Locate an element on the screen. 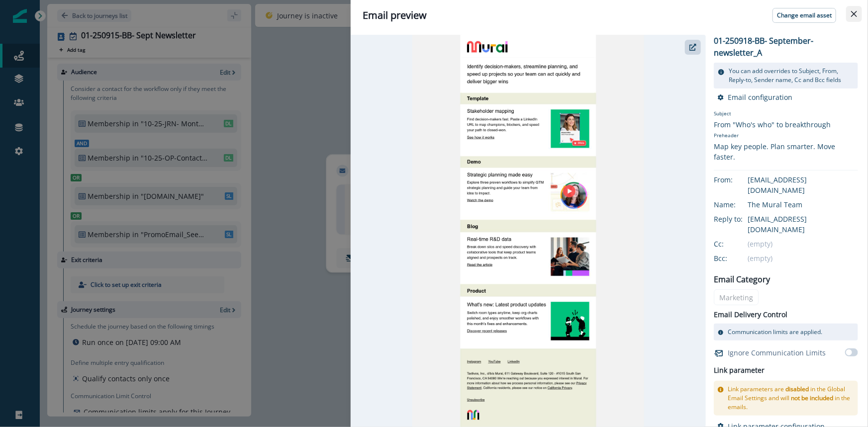  button: Email configuration is located at coordinates (755, 97).